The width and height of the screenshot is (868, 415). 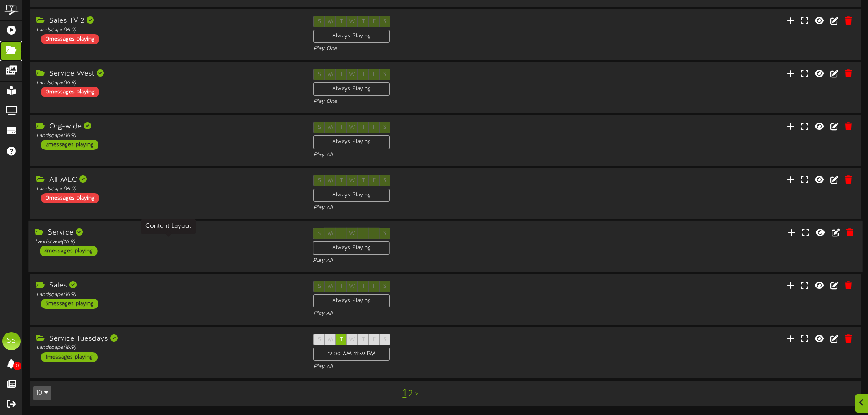 What do you see at coordinates (352, 354) in the screenshot?
I see `div: 12:00 AM - 11:59 PM` at bounding box center [352, 354].